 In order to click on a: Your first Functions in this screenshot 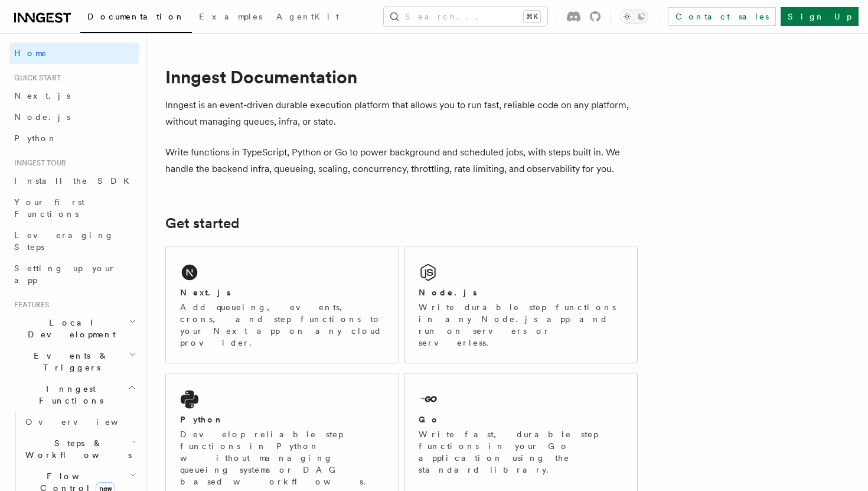, I will do `click(74, 208)`.